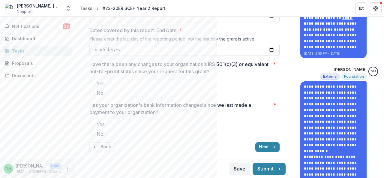 The image size is (384, 178). What do you see at coordinates (180, 109) in the screenshot?
I see `p: Has your organization's bank information changed since we last made a payment to your organization?` at bounding box center [180, 109].